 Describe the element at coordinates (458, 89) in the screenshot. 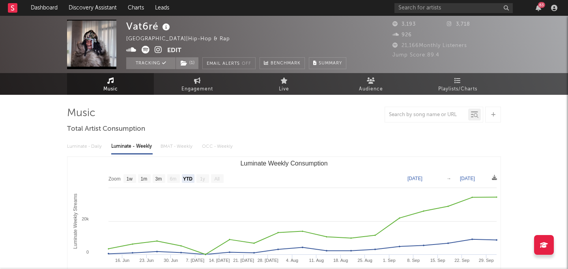

I see `span: Playlists/Charts` at that location.